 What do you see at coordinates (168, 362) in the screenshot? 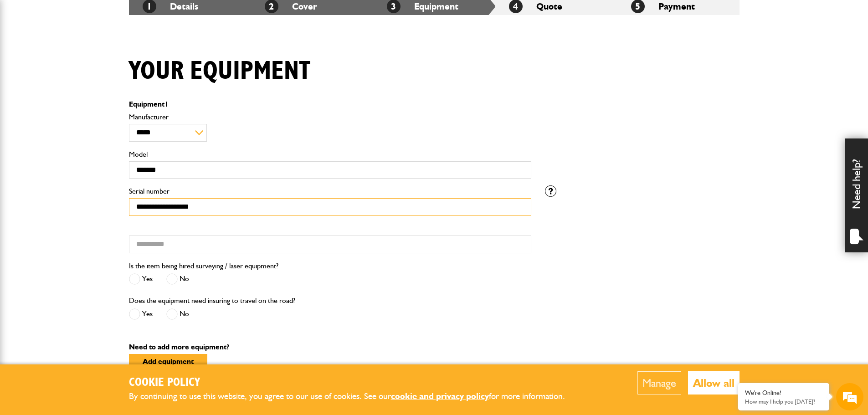
I see `button: Add equipment` at bounding box center [168, 362].